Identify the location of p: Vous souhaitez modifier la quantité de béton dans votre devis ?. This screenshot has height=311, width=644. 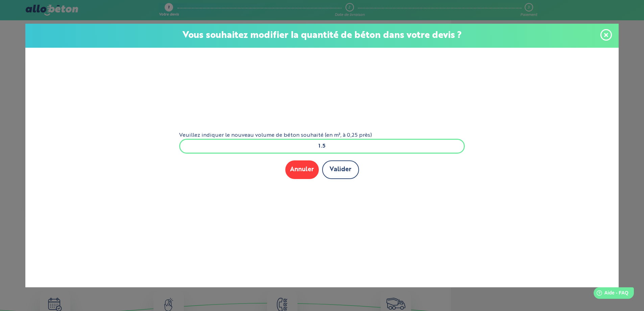
(322, 35).